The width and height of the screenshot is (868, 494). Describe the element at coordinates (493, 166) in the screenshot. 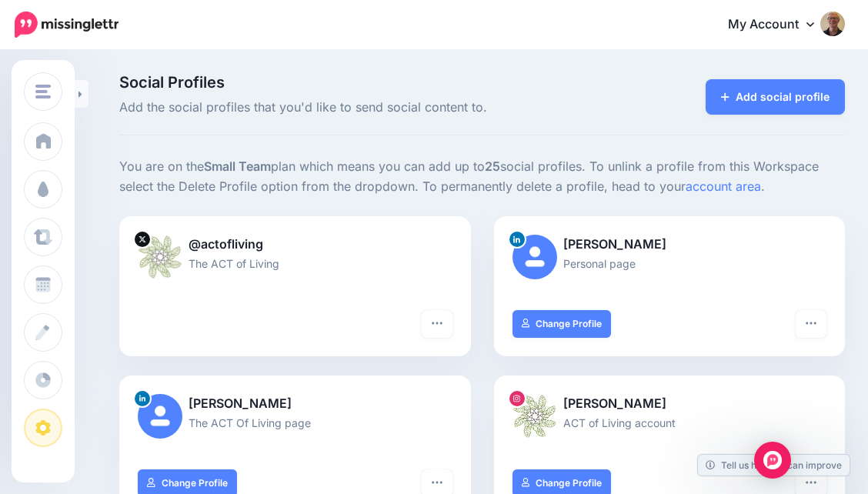

I see `b: 25` at that location.